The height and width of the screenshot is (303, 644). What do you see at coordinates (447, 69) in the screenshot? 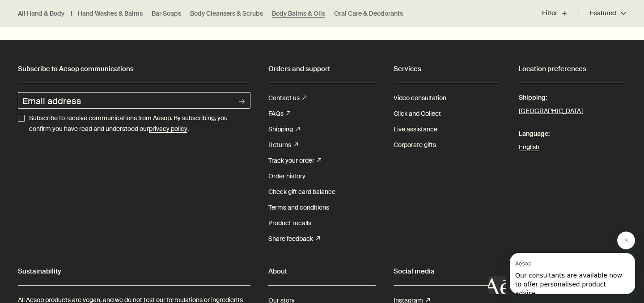
I see `h2: Services` at bounding box center [447, 69].